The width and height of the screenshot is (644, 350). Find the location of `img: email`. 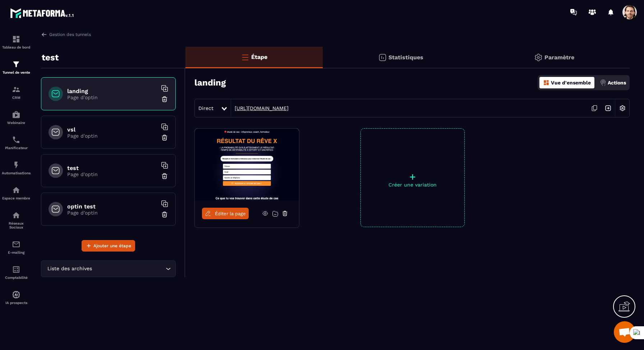

img: email is located at coordinates (16, 245).